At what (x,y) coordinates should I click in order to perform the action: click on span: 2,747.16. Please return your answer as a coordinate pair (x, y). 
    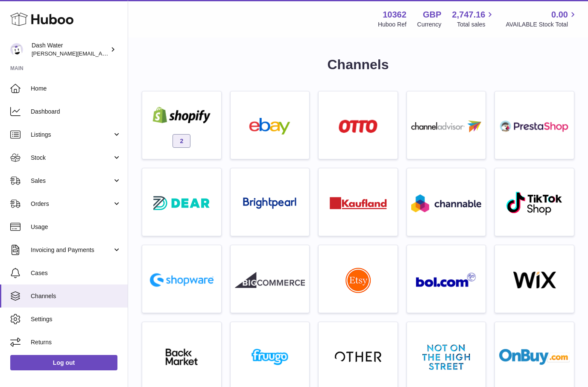
    Looking at the image, I should click on (469, 15).